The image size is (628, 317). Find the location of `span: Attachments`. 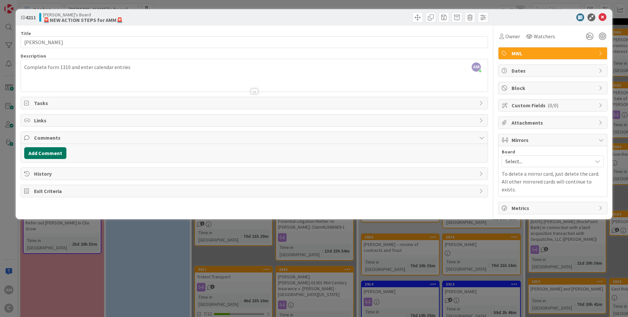

span: Attachments is located at coordinates (554, 123).